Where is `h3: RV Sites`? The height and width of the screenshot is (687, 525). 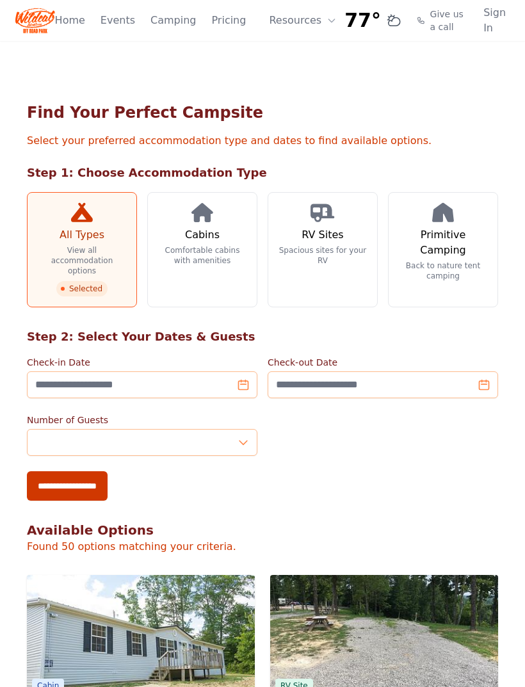
h3: RV Sites is located at coordinates (322, 235).